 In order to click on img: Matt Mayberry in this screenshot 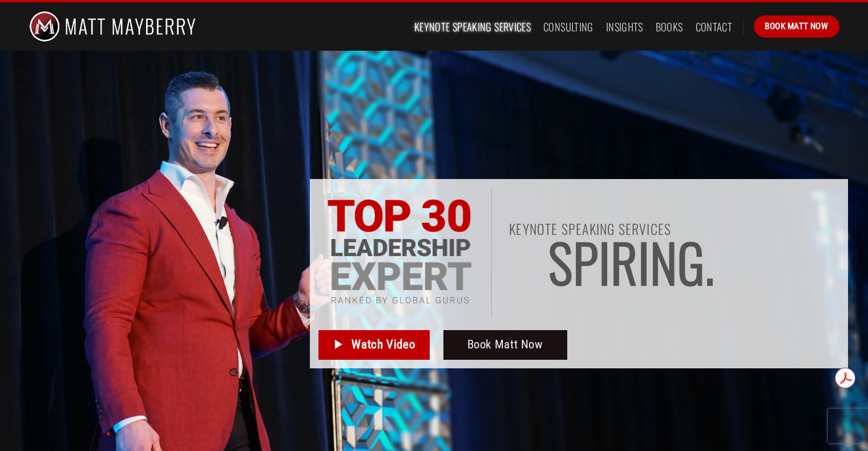, I will do `click(112, 26)`.